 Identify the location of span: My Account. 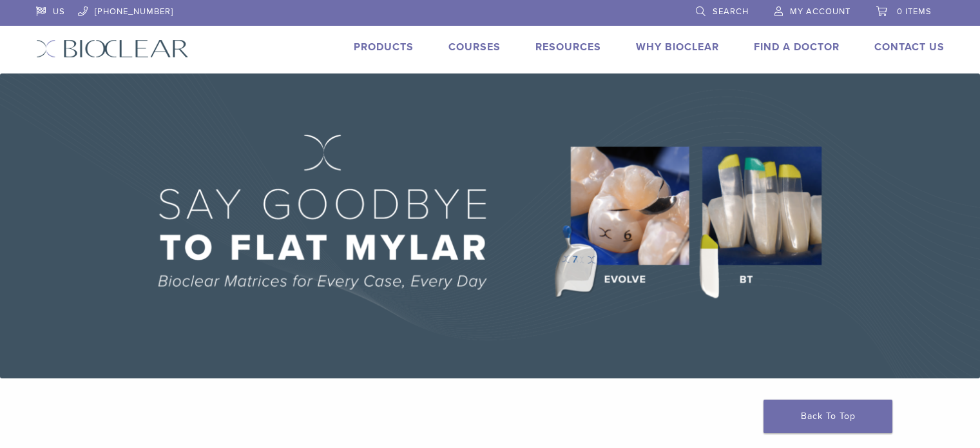
(820, 11).